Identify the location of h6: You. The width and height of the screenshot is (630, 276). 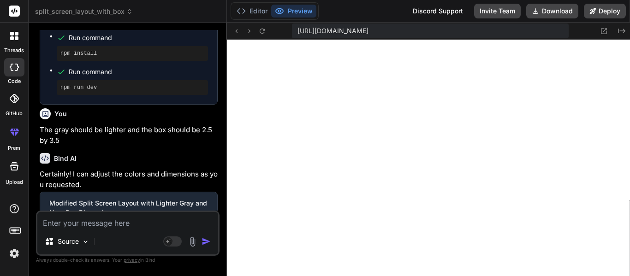
(60, 114).